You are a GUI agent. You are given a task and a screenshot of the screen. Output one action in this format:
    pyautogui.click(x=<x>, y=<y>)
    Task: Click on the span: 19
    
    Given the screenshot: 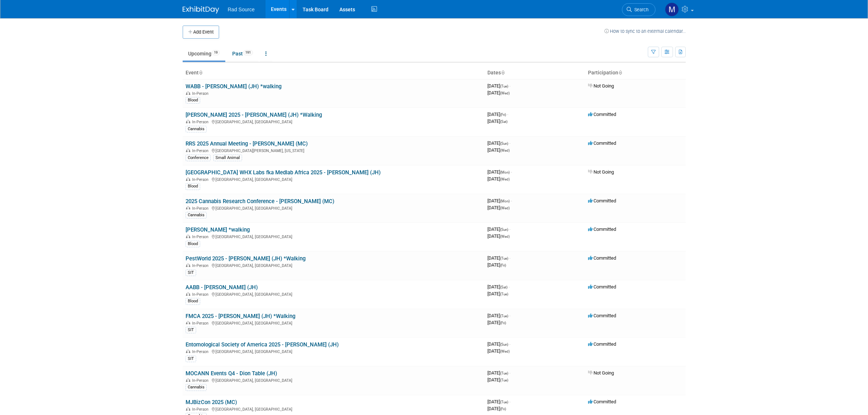 What is the action you would take?
    pyautogui.click(x=216, y=52)
    